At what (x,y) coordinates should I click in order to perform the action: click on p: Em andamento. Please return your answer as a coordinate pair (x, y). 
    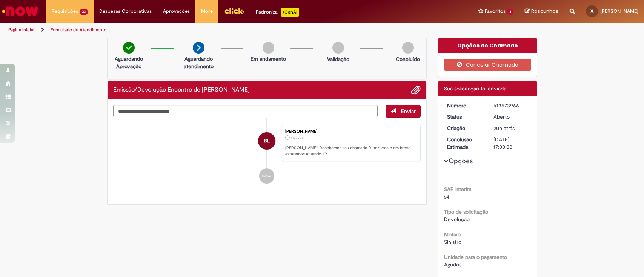
    Looking at the image, I should click on (268, 59).